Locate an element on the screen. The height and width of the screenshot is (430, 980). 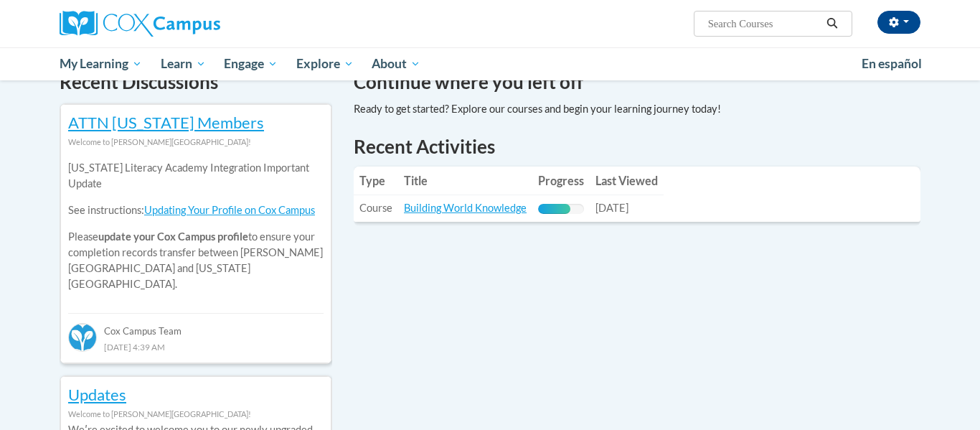
b: update your Cox Campus profile is located at coordinates (173, 236).